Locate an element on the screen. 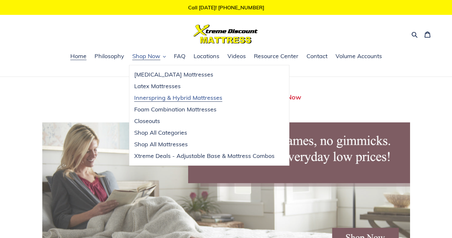 The image size is (452, 238). a: Contact is located at coordinates (317, 57).